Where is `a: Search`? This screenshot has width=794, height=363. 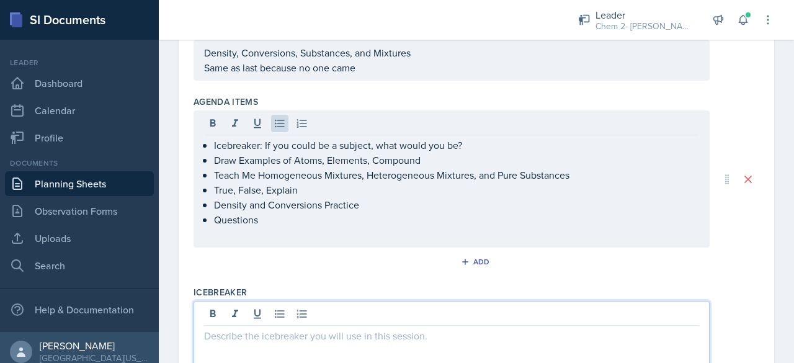
a: Search is located at coordinates (79, 265).